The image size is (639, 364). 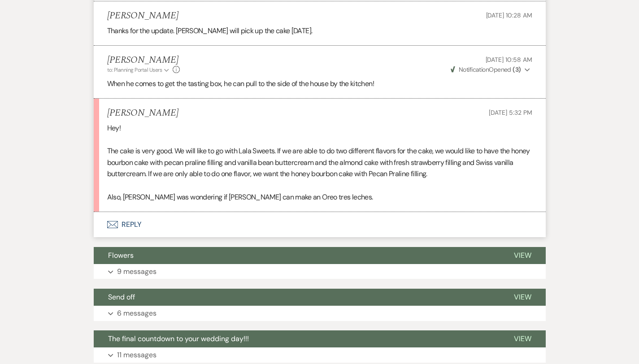 I want to click on span: Opened, so click(x=485, y=69).